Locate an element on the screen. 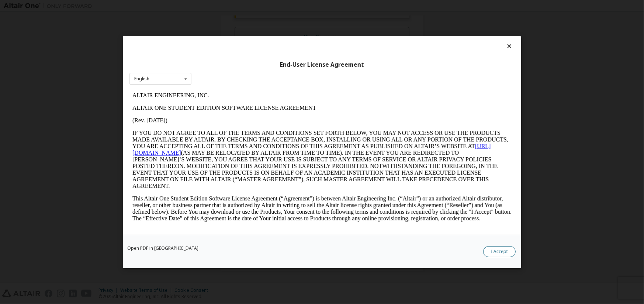  div: English is located at coordinates (142, 79).